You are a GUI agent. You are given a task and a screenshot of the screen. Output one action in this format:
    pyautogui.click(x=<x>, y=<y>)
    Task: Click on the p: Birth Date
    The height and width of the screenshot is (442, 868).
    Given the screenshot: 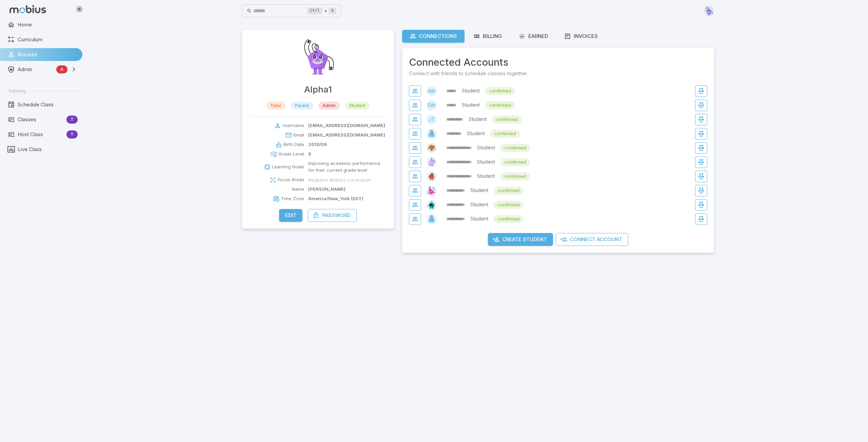 What is the action you would take?
    pyautogui.click(x=294, y=145)
    